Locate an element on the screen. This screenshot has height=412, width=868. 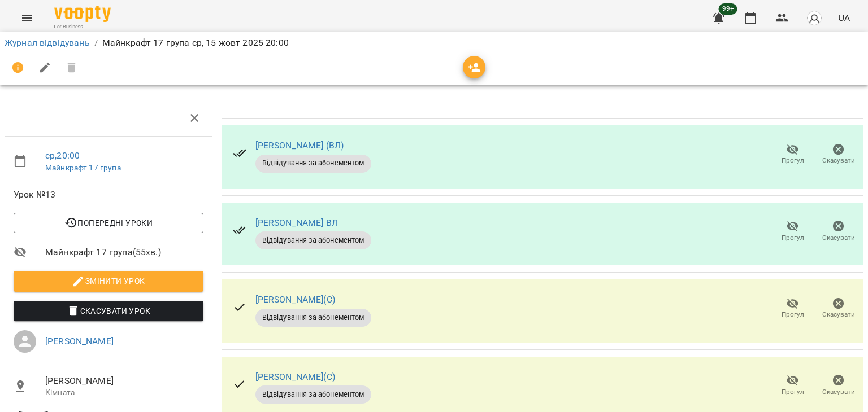
button: Змінити урок is located at coordinates (108, 281).